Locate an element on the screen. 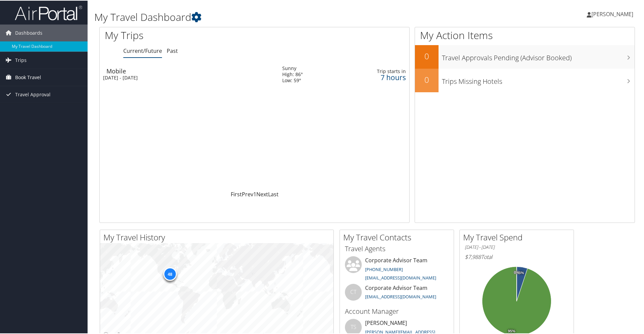 The image size is (644, 334). div: 48 is located at coordinates (170, 274).